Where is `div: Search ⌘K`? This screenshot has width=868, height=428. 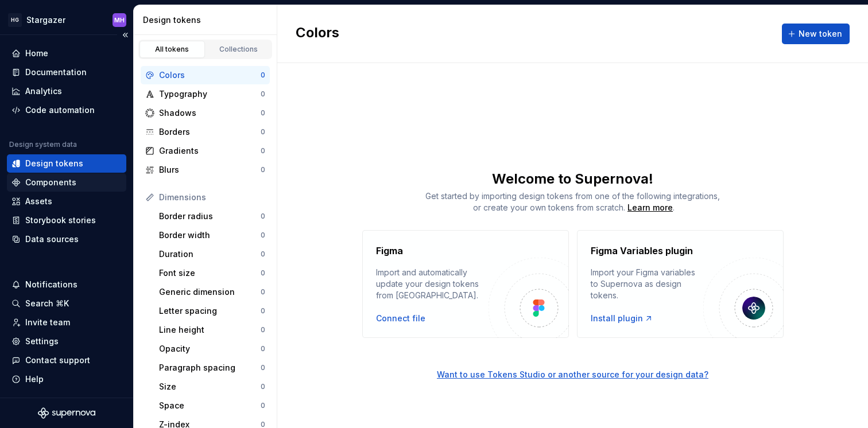
div: Search ⌘K is located at coordinates (47, 303).